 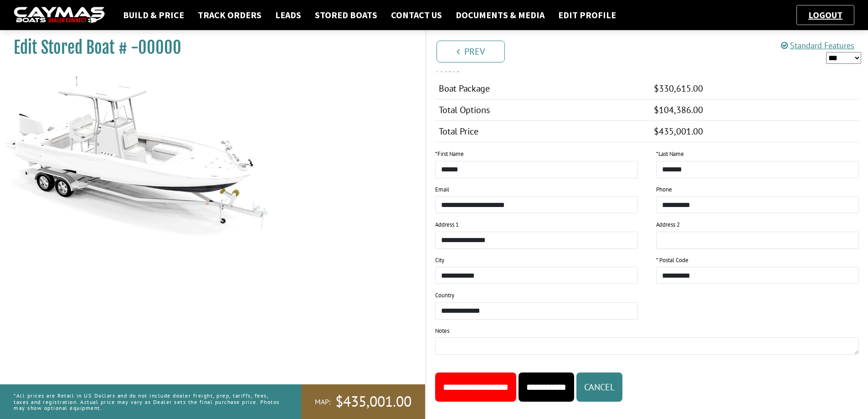 I want to click on label: Address 1, so click(x=447, y=224).